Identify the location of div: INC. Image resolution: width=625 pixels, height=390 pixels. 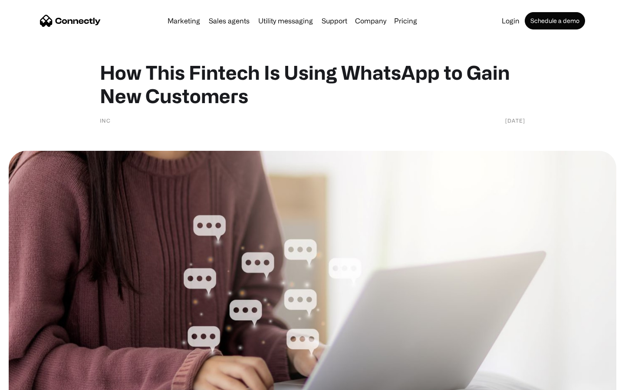
(105, 121).